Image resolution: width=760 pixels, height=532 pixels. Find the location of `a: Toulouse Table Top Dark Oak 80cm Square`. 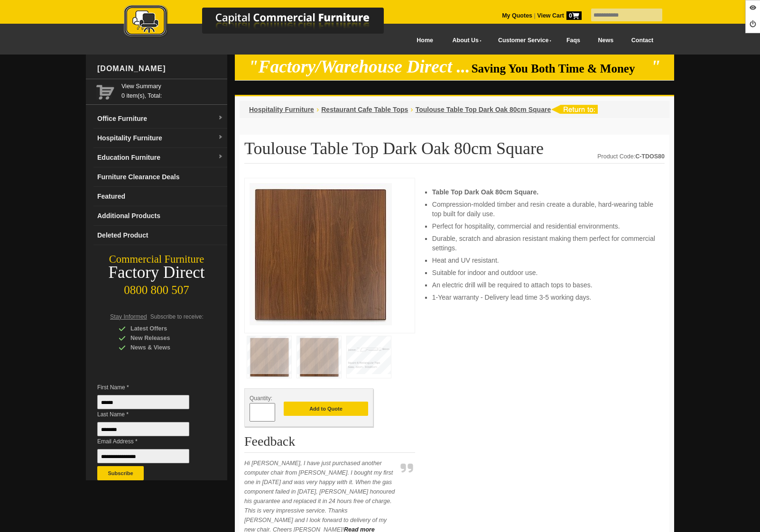

a: Toulouse Table Top Dark Oak 80cm Square is located at coordinates (483, 109).